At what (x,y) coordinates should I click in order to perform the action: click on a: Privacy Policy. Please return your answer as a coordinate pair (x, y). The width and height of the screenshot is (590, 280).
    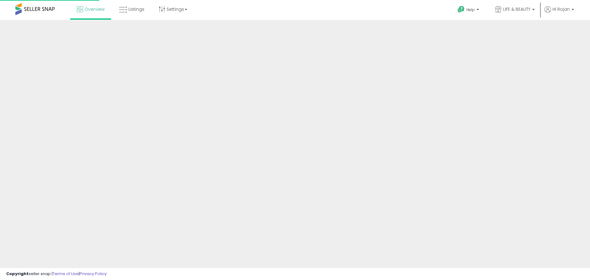
    Looking at the image, I should click on (93, 273).